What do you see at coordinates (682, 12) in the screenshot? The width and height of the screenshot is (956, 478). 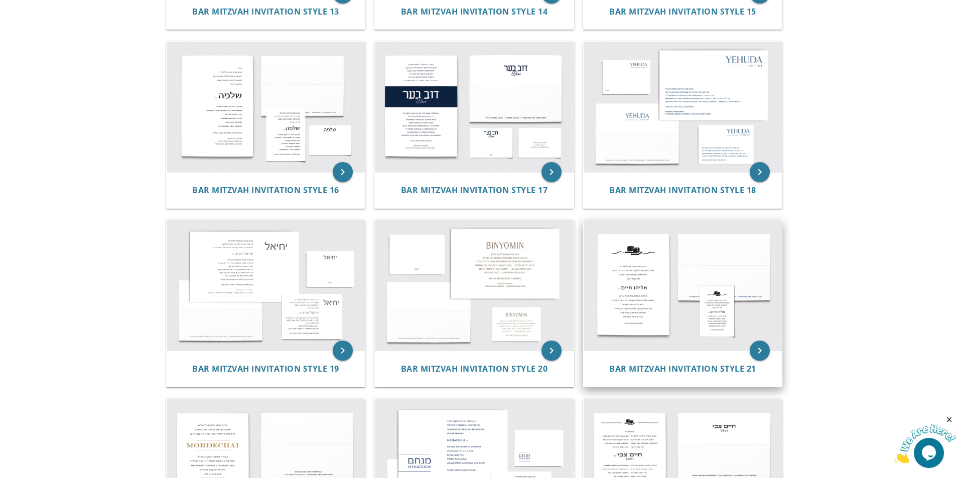 I see `span: Bar Mitzvah Invitation Style 15` at bounding box center [682, 12].